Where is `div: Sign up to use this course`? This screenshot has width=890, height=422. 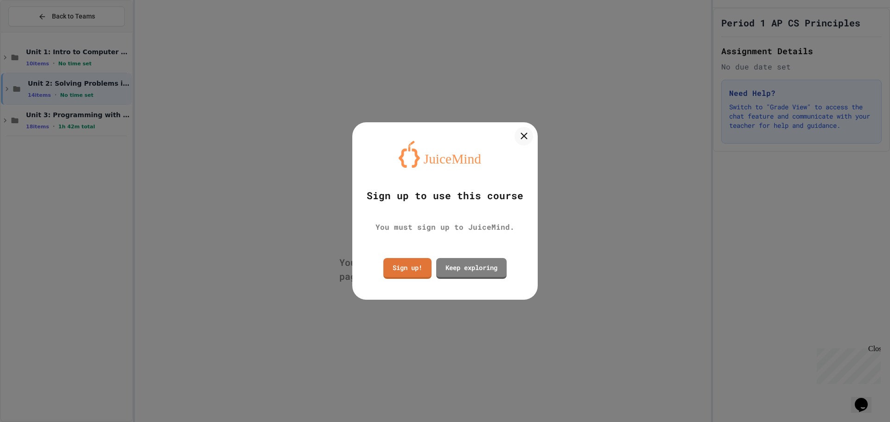
div: Sign up to use this course is located at coordinates (445, 196).